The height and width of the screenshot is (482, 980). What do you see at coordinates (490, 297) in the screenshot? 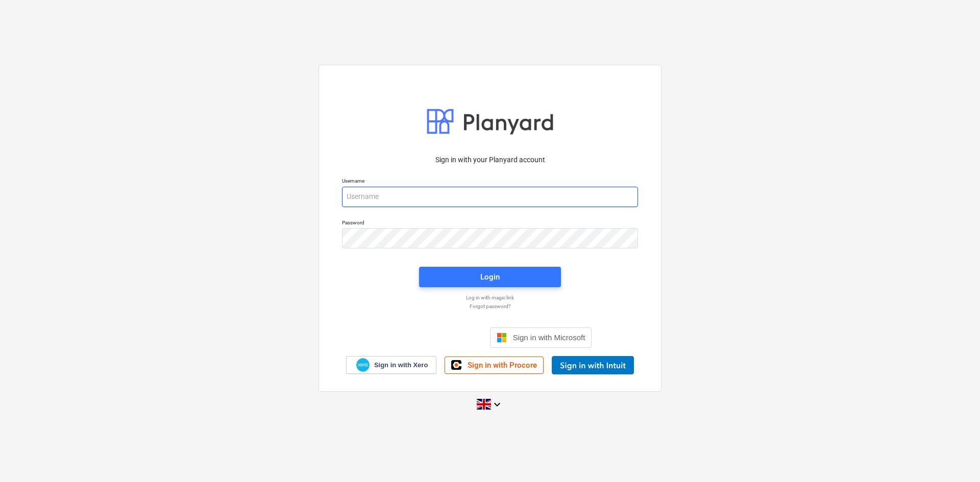
I see `p: Log in with magic link` at bounding box center [490, 297].